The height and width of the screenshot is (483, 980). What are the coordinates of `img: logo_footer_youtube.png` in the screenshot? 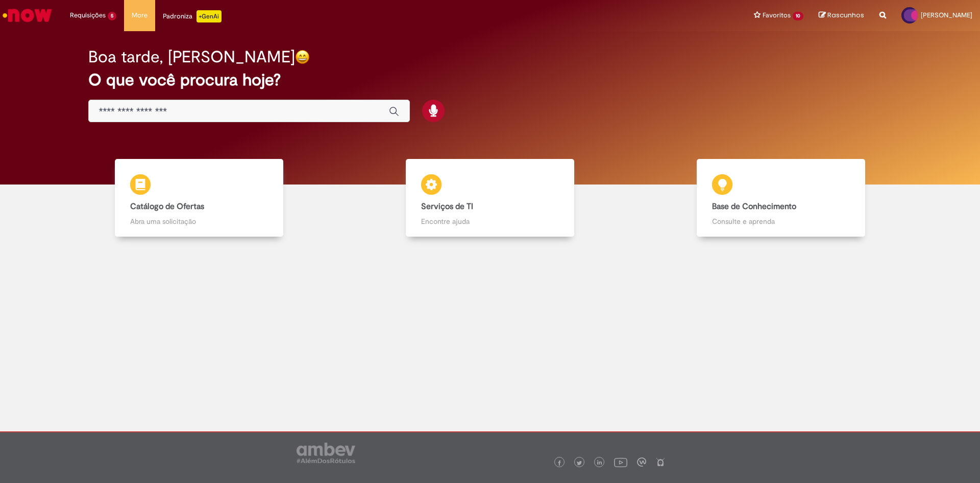 It's located at (621, 462).